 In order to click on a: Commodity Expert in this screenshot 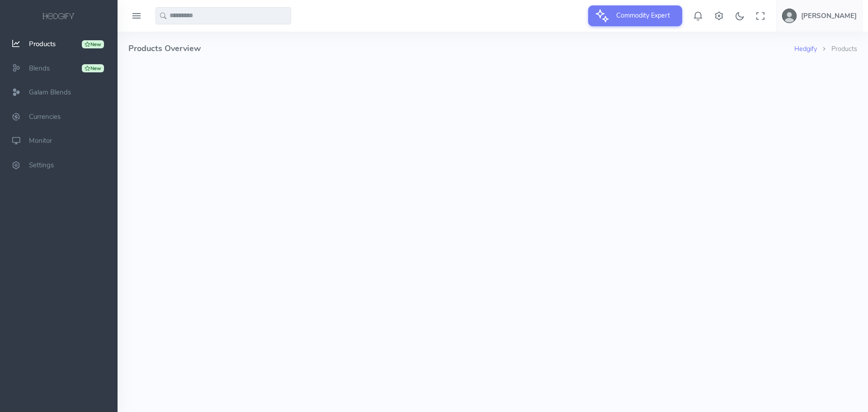, I will do `click(636, 15)`.